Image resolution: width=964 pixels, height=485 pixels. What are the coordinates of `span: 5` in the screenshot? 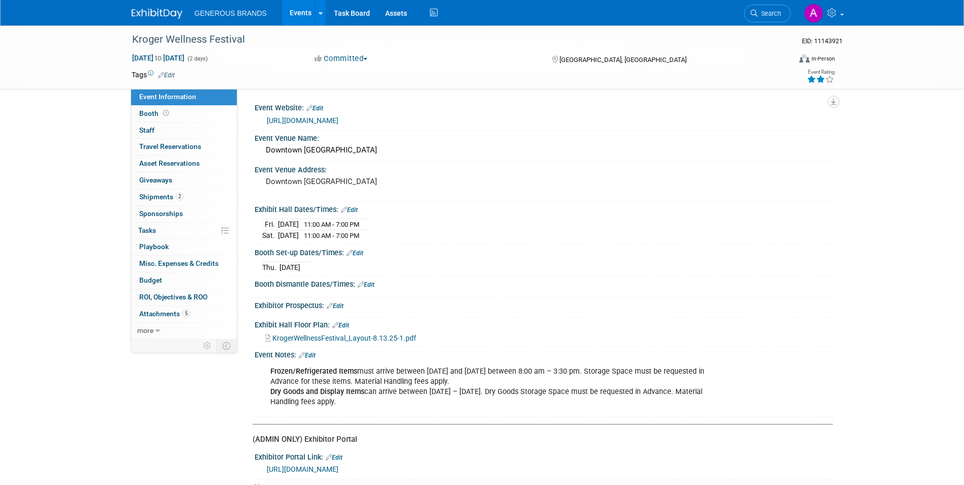 It's located at (186, 313).